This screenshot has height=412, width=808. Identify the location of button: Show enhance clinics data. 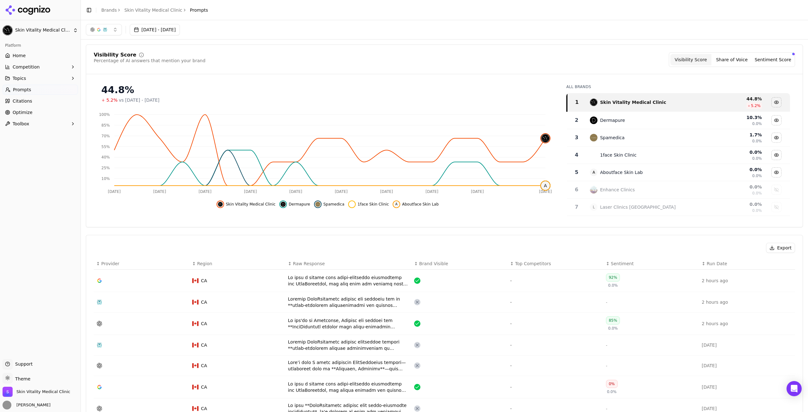
(776, 190).